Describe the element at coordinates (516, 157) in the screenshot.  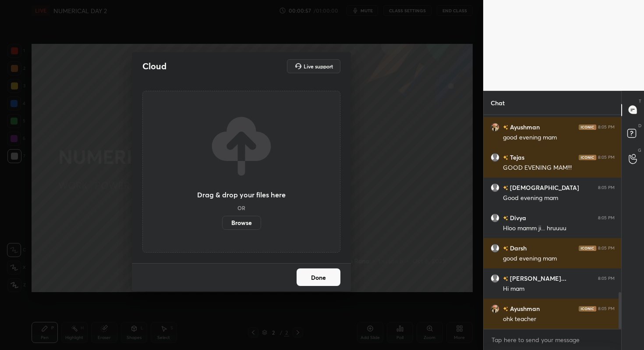
I see `h6: Tejas` at that location.